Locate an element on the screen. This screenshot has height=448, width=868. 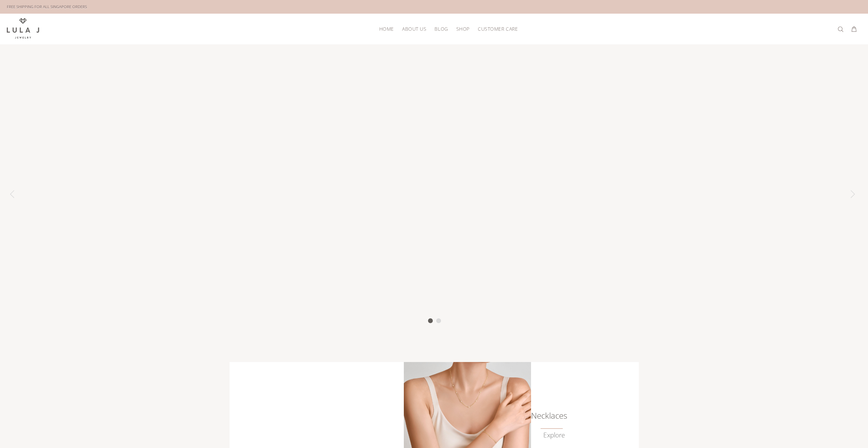
a: CUSTOMER CARE is located at coordinates (496, 29).